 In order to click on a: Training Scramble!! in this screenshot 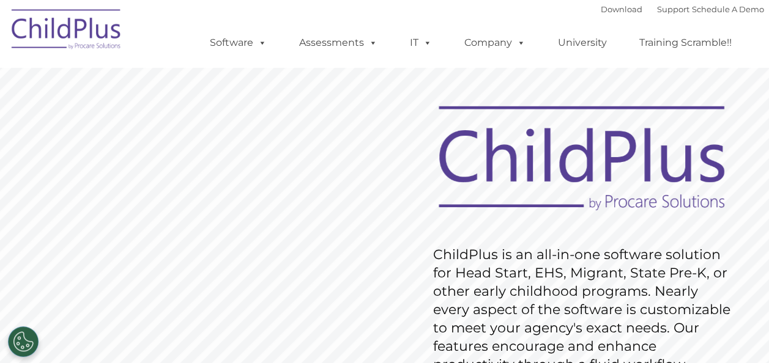, I will do `click(685, 43)`.